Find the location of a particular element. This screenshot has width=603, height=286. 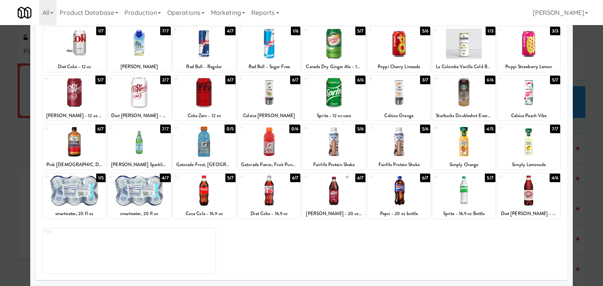

div: 1/7 is located at coordinates (101, 31).